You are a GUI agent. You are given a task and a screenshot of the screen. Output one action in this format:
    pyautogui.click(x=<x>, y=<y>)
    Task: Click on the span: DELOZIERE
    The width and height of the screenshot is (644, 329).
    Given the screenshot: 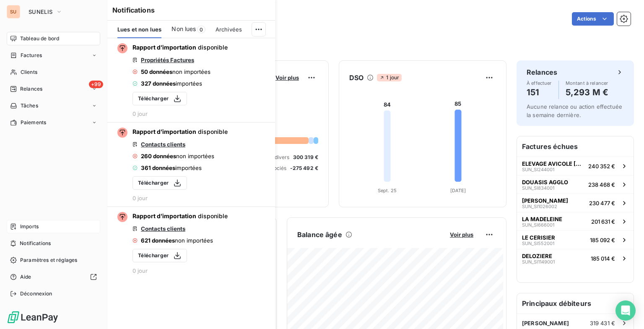 What is the action you would take?
    pyautogui.click(x=537, y=256)
    